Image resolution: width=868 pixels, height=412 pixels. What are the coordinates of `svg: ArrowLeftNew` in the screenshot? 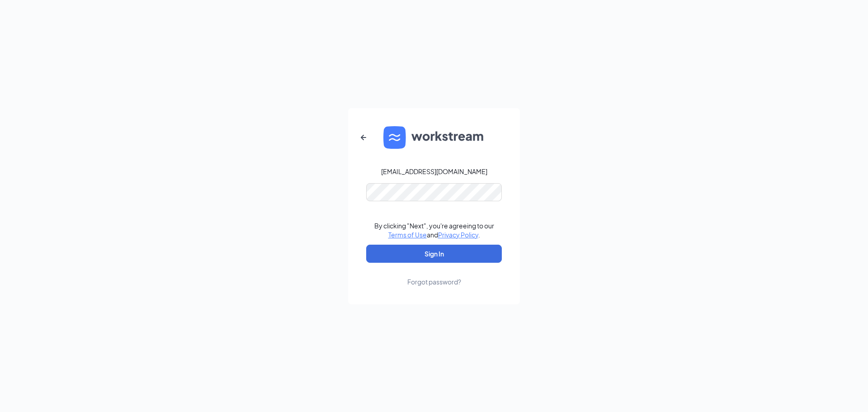 It's located at (364, 138).